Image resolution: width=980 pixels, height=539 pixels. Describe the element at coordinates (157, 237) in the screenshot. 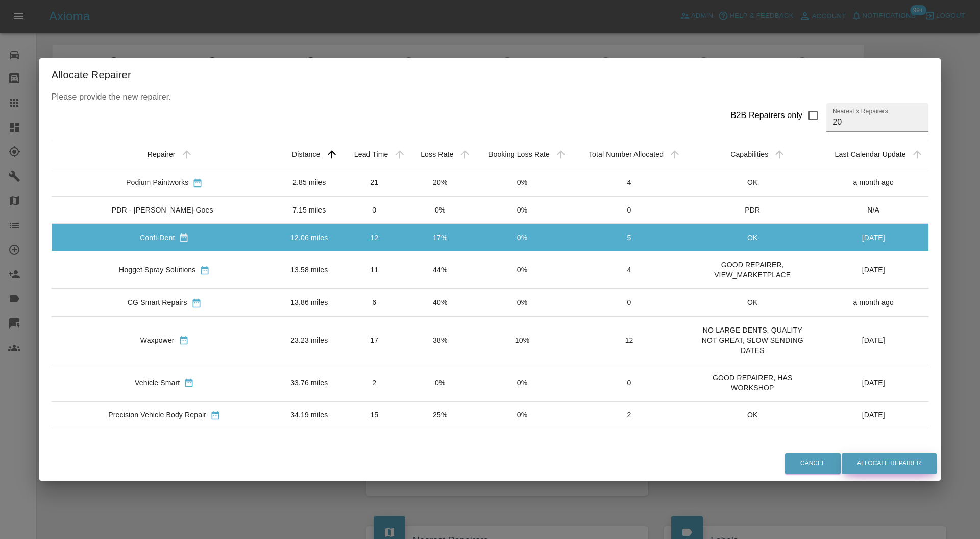

I see `div: Confi-Dent` at that location.